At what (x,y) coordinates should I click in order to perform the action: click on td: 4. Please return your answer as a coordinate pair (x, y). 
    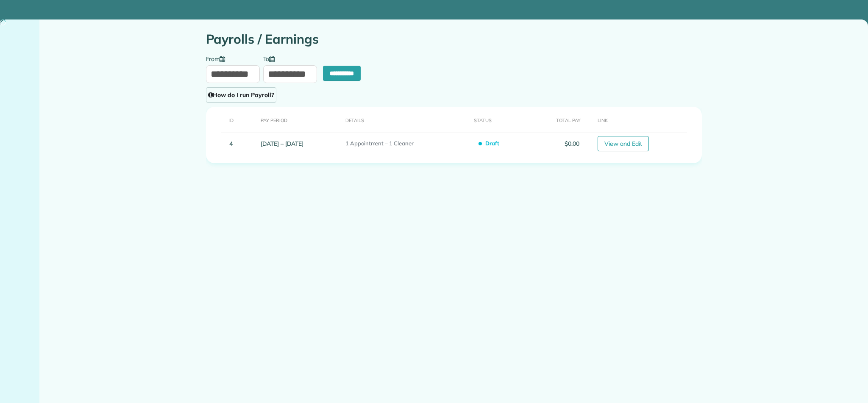
    Looking at the image, I should click on (232, 143).